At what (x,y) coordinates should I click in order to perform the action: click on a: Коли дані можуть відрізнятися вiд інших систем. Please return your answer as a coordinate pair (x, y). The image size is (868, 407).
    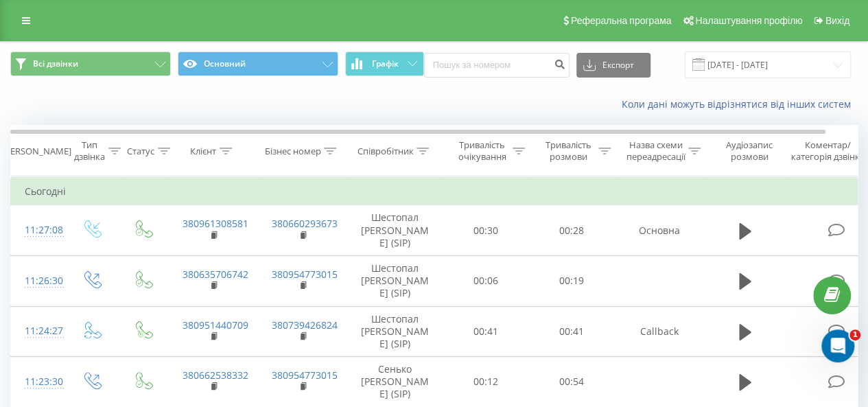
    Looking at the image, I should click on (740, 104).